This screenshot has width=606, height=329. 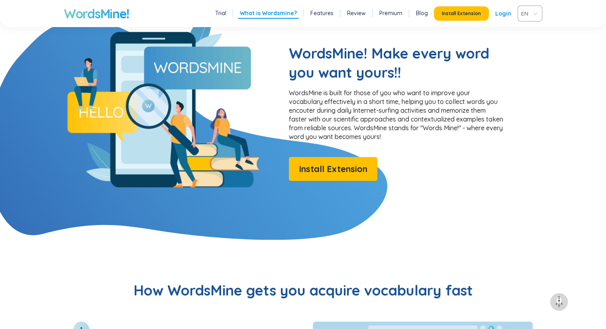 What do you see at coordinates (397, 63) in the screenshot?
I see `h2: WordsMine! Make every word you want yours!!` at bounding box center [397, 63].